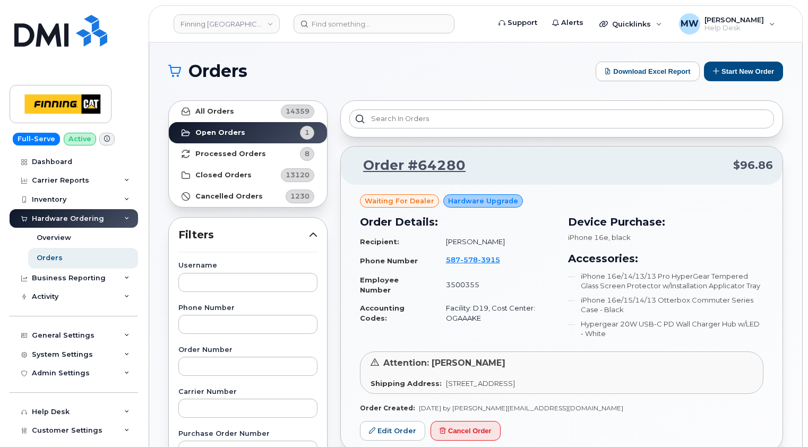 The image size is (808, 447). What do you see at coordinates (248, 154) in the screenshot?
I see `a: Processed Orders8` at bounding box center [248, 154].